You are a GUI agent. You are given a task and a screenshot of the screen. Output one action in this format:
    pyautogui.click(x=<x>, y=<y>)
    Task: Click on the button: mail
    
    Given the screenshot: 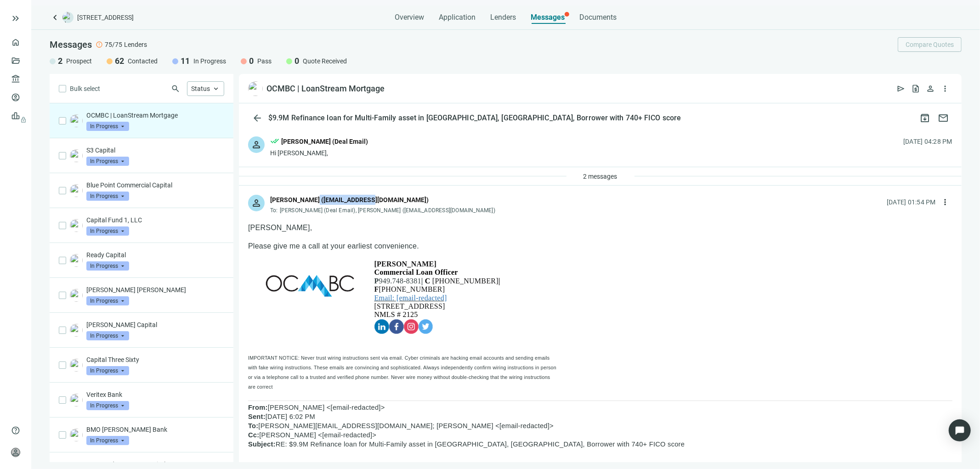 What is the action you would take?
    pyautogui.click(x=943, y=118)
    